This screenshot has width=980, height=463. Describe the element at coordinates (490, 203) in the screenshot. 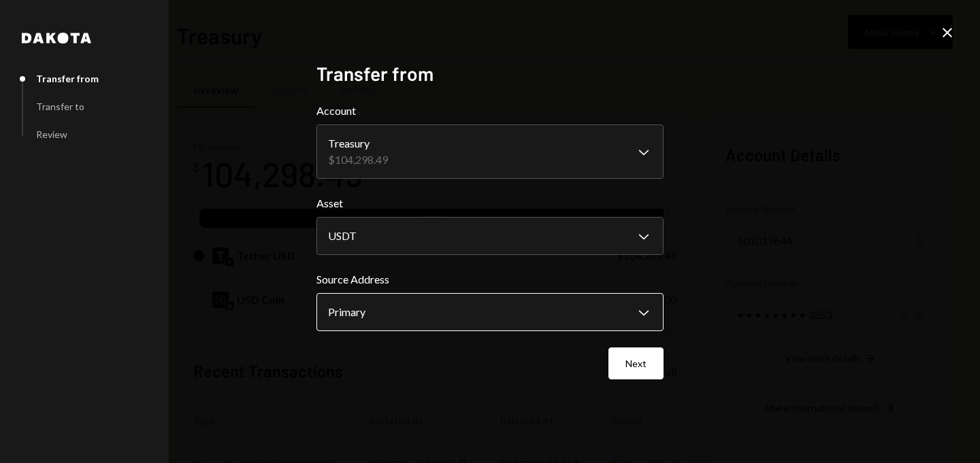

I see `label: Asset` at that location.